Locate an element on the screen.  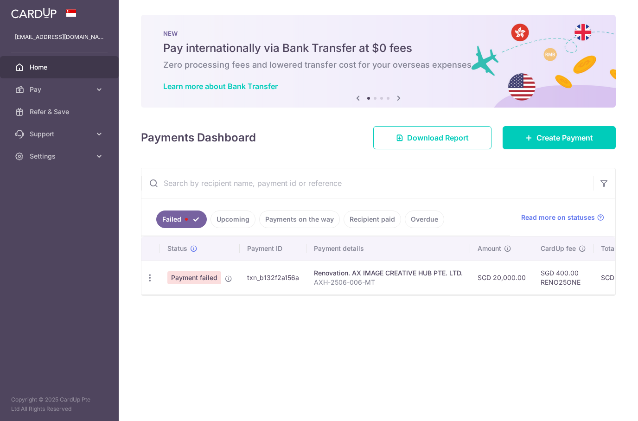
span: CardUp fee is located at coordinates (558, 249).